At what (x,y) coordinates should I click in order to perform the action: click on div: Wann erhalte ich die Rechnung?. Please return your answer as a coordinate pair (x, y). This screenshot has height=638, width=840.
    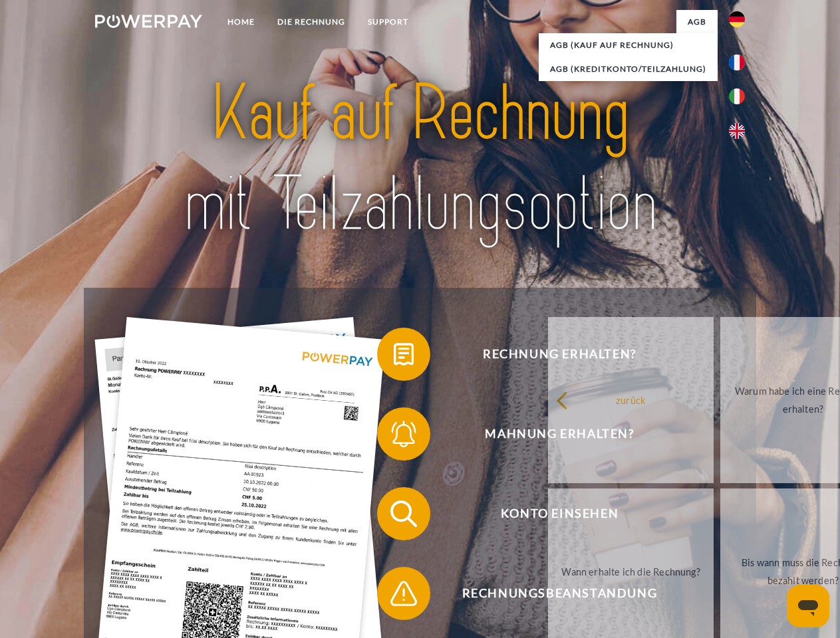
    Looking at the image, I should click on (631, 571).